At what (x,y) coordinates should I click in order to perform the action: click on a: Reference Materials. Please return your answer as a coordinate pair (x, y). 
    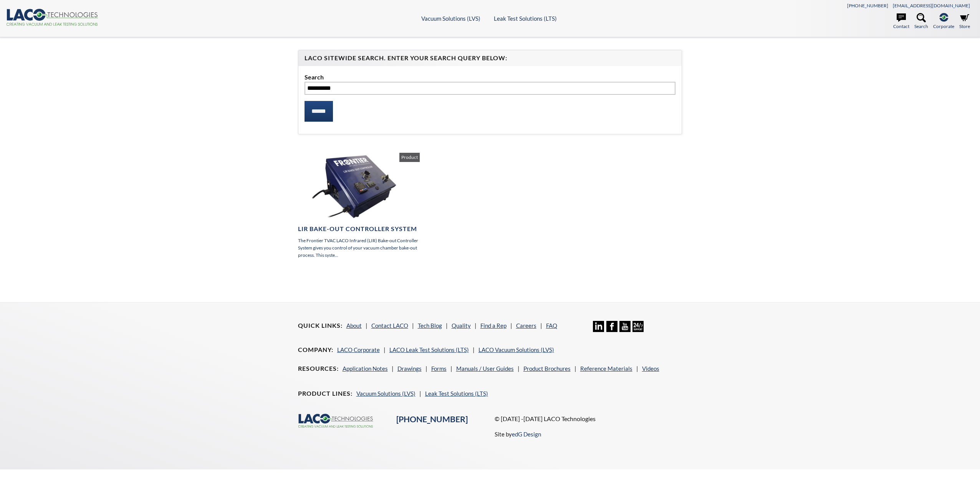
    Looking at the image, I should click on (607, 368).